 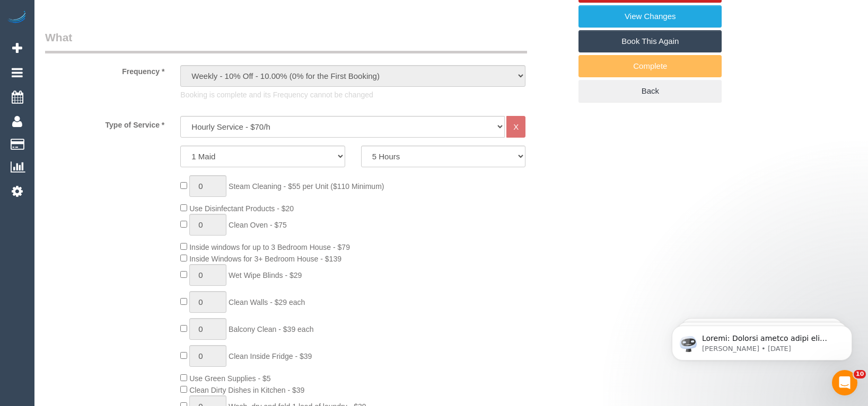 What do you see at coordinates (241, 209) in the screenshot?
I see `span: Use Disinfectant Products - $20` at bounding box center [241, 209].